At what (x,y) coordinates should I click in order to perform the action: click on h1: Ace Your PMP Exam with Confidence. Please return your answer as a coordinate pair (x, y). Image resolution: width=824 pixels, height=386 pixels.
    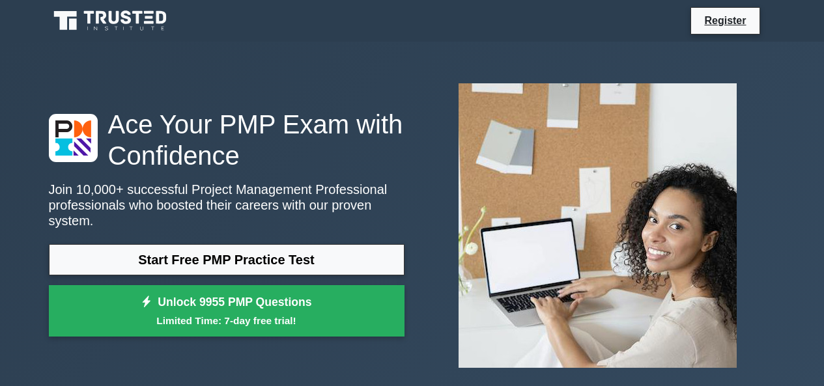
    Looking at the image, I should click on (227, 140).